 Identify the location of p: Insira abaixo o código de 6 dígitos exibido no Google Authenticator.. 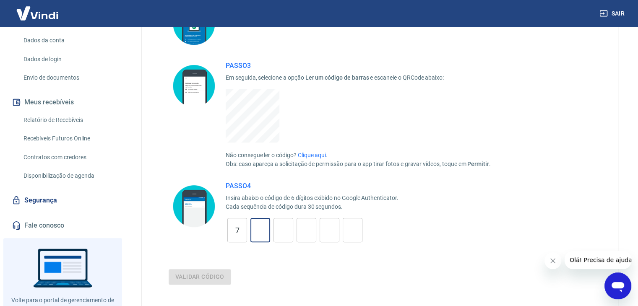
(312, 198).